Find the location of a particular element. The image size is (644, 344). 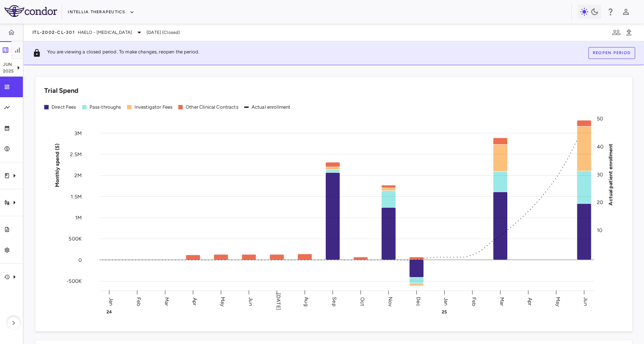

tspan: 0 is located at coordinates (80, 260).